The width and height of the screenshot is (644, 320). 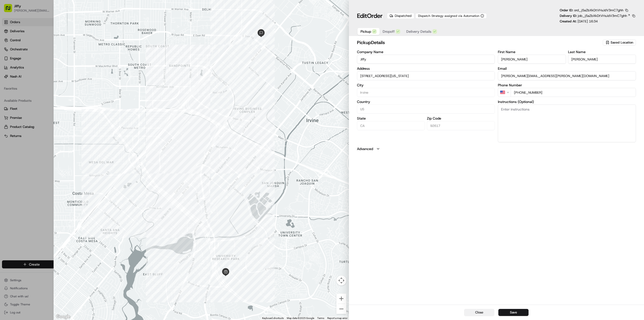 I want to click on button: Zoom out, so click(x=341, y=309).